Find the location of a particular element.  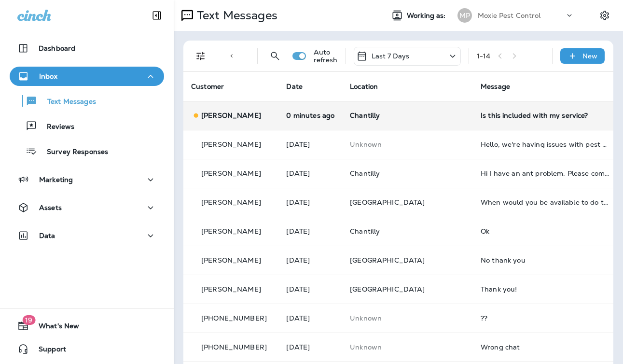

p: Survey Responses is located at coordinates (72, 152).